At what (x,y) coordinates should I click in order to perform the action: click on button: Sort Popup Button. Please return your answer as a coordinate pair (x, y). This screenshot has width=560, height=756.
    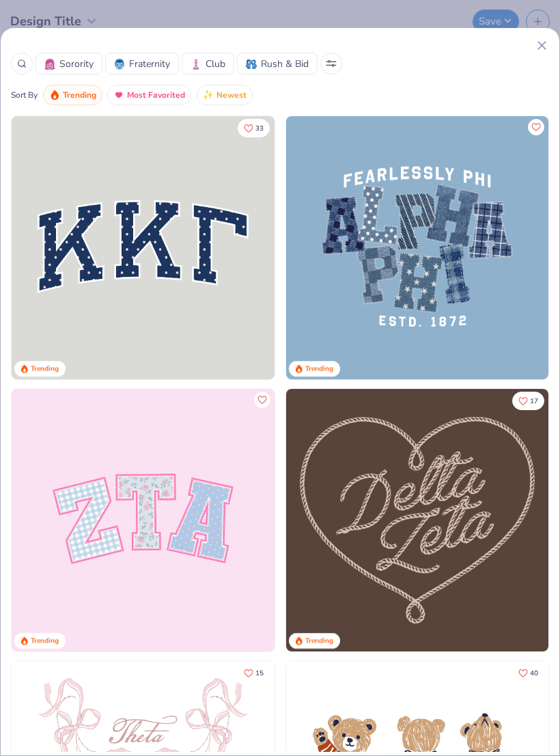
    Looking at the image, I should click on (332, 63).